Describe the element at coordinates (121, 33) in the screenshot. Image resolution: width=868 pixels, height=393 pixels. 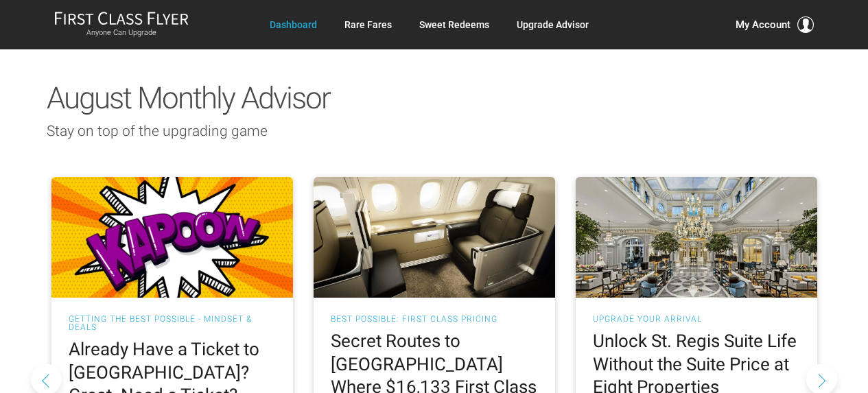
I see `small: Anyone Can Upgrade` at that location.